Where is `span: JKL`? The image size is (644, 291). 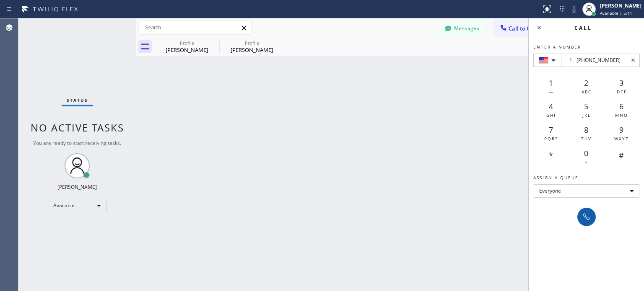
span: JKL is located at coordinates (586, 115).